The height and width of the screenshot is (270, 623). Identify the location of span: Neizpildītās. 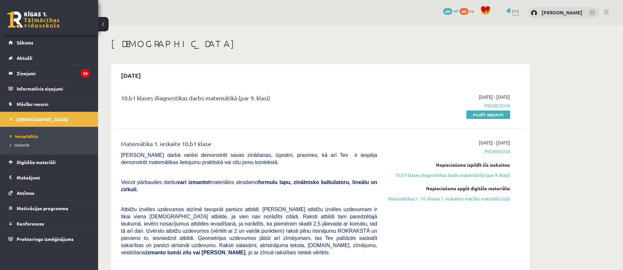
(24, 136).